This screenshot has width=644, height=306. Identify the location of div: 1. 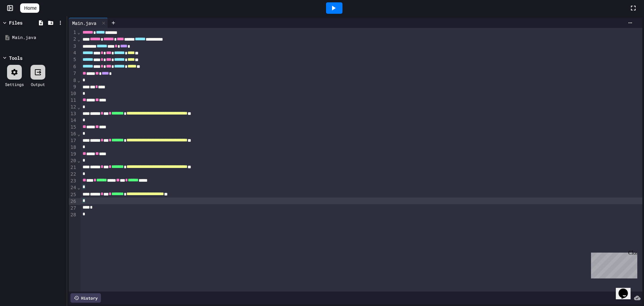
(73, 32).